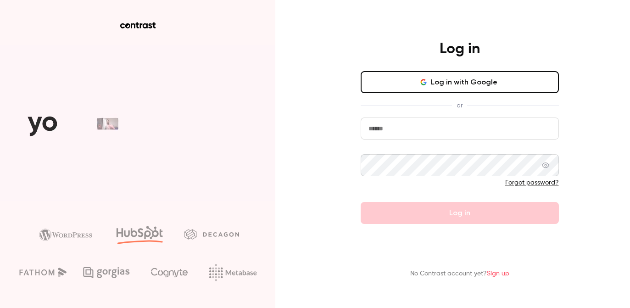  What do you see at coordinates (498, 274) in the screenshot?
I see `a: Sign up` at bounding box center [498, 274].